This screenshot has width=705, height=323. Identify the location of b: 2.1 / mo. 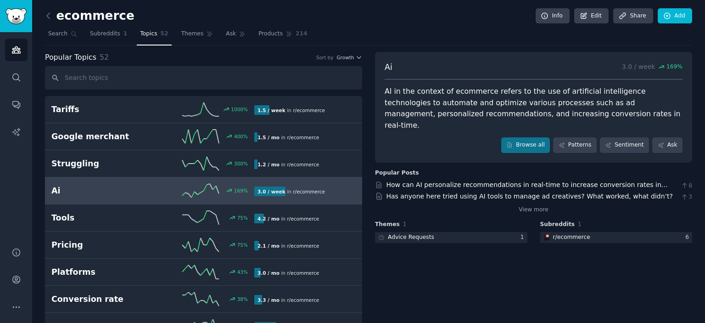
(269, 246).